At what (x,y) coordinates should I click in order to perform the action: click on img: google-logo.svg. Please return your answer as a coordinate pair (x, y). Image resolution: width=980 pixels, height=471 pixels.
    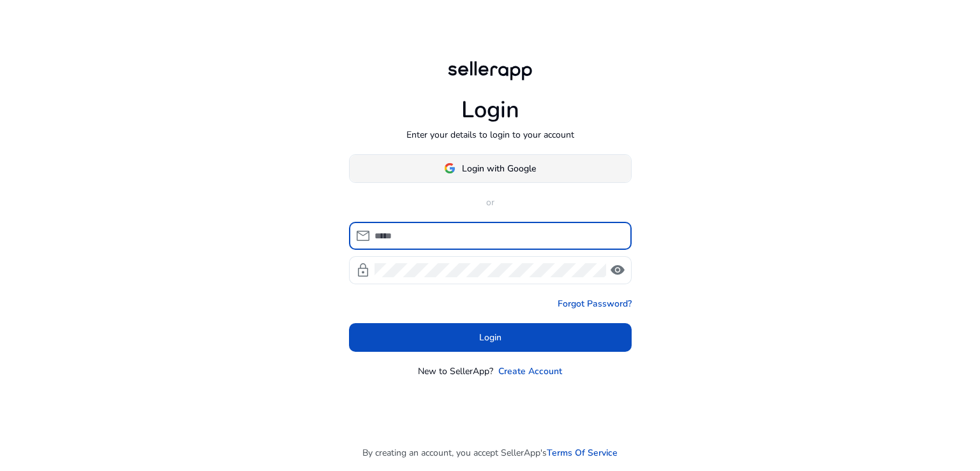
    Looking at the image, I should click on (450, 168).